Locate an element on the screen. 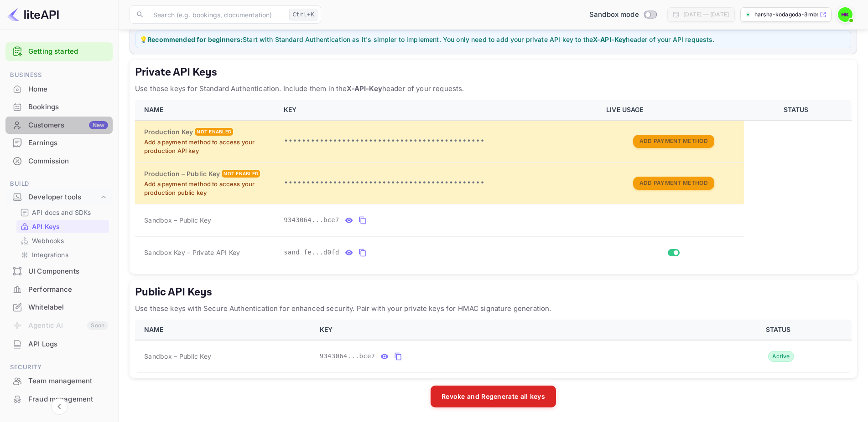 The width and height of the screenshot is (868, 422). p: harsha-kodagoda-3mbe3.... is located at coordinates (786, 14).